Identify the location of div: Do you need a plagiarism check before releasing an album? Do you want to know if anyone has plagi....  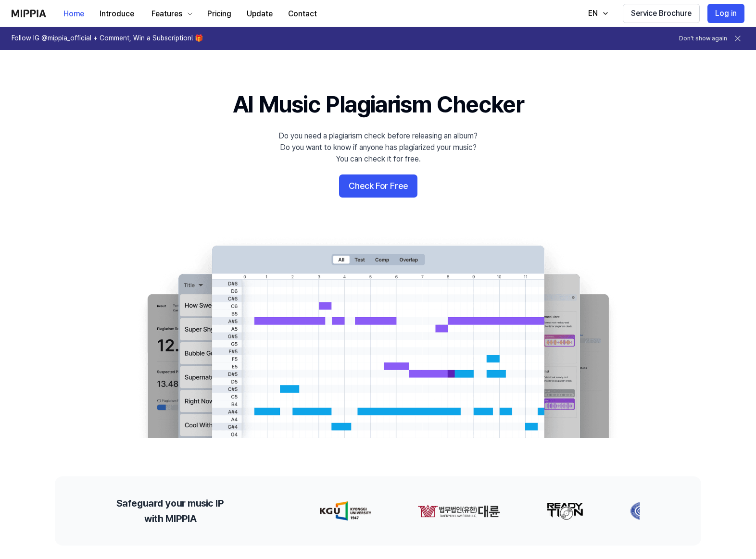
(378, 147).